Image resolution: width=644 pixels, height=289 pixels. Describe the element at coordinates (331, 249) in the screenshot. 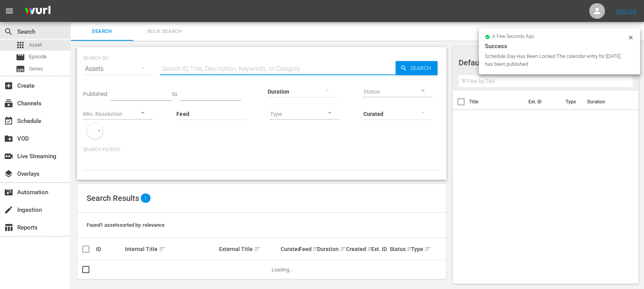

I see `div: Duration` at that location.